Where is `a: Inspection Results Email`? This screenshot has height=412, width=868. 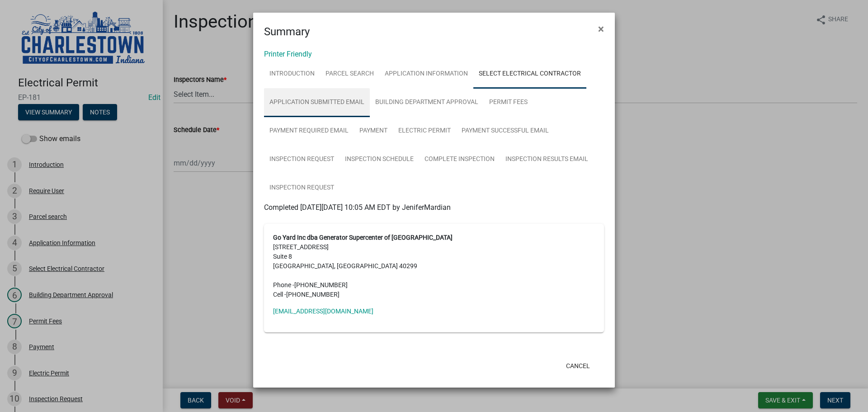 a: Inspection Results Email is located at coordinates (547, 159).